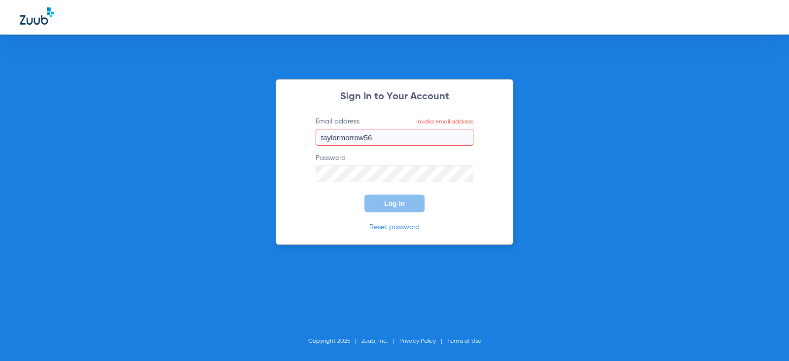 Image resolution: width=789 pixels, height=361 pixels. Describe the element at coordinates (395, 203) in the screenshot. I see `span: Log In` at that location.